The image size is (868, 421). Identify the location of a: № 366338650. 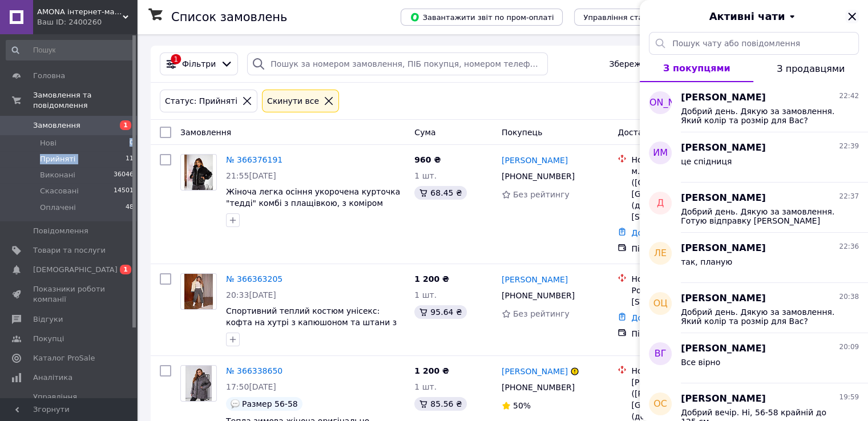
(254, 371).